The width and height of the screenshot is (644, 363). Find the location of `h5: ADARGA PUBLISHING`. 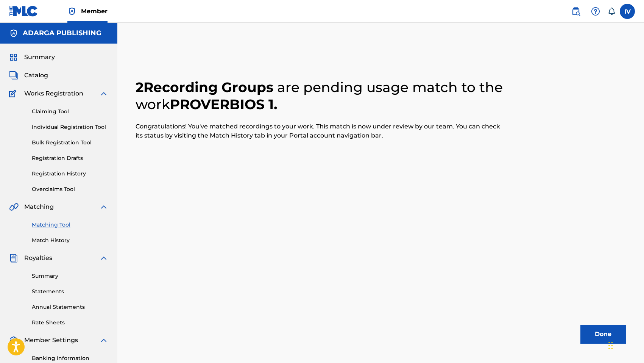

h5: ADARGA PUBLISHING is located at coordinates (62, 33).